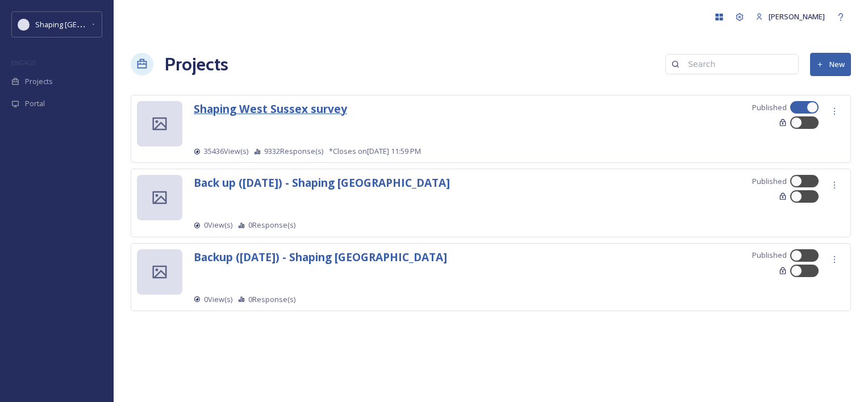 This screenshot has height=402, width=868. What do you see at coordinates (39, 81) in the screenshot?
I see `span: Projects` at bounding box center [39, 81].